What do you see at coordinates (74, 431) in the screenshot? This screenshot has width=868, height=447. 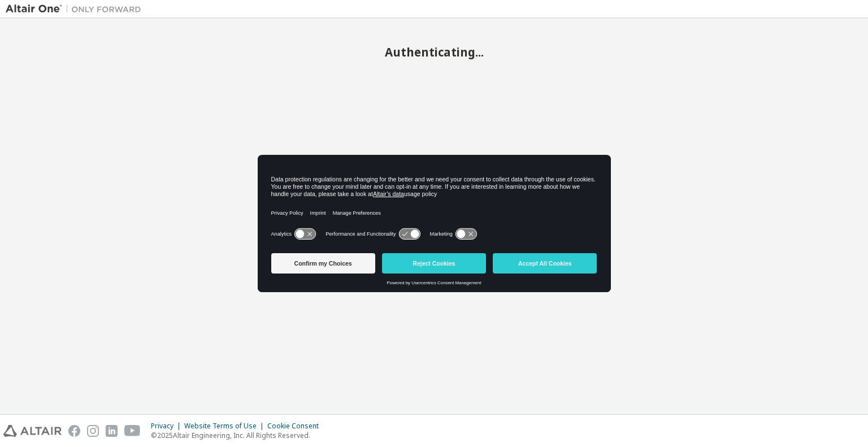 I see `img: facebook.svg` at bounding box center [74, 431].